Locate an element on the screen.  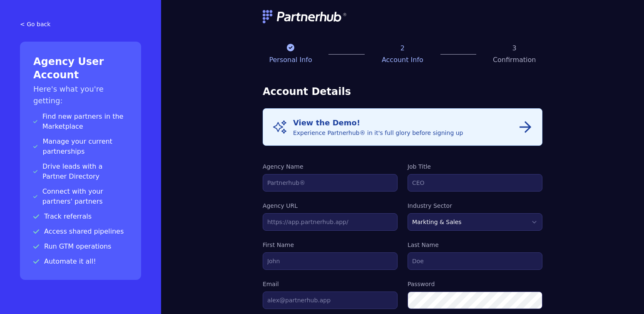
label: Agency Name is located at coordinates (330, 167).